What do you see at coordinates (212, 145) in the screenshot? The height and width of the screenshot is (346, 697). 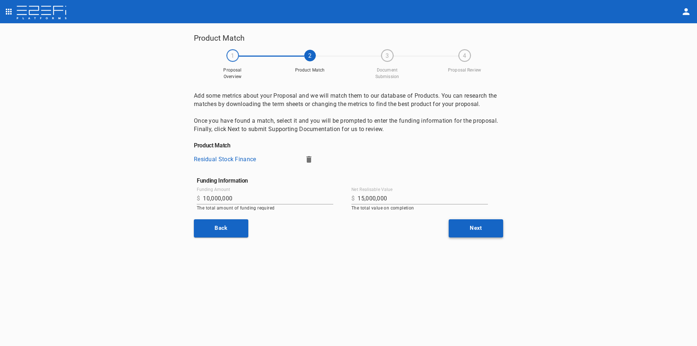 I see `h6: Product Match` at bounding box center [212, 145].